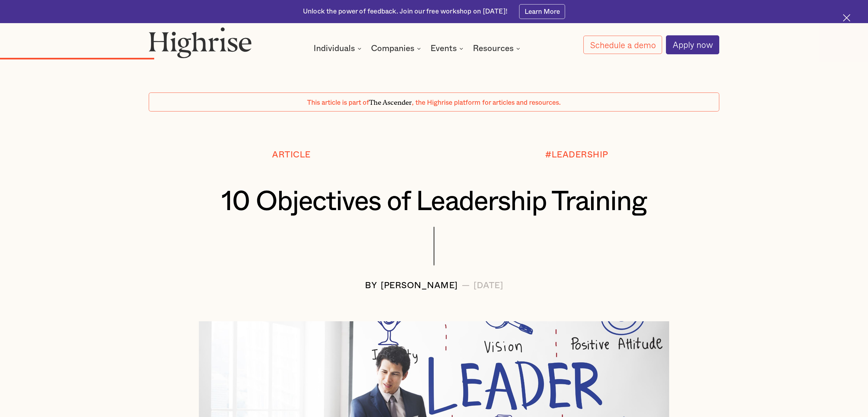 The width and height of the screenshot is (868, 417). I want to click on span: This article is part of, so click(338, 103).